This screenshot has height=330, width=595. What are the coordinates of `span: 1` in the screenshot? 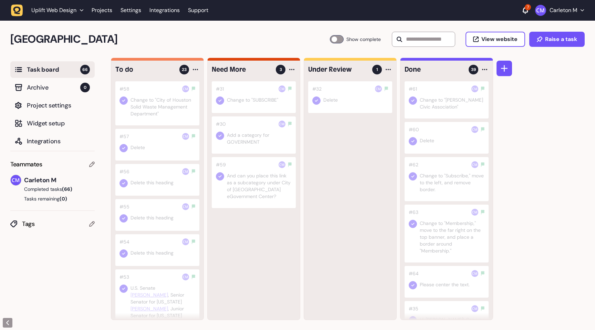 It's located at (377, 70).